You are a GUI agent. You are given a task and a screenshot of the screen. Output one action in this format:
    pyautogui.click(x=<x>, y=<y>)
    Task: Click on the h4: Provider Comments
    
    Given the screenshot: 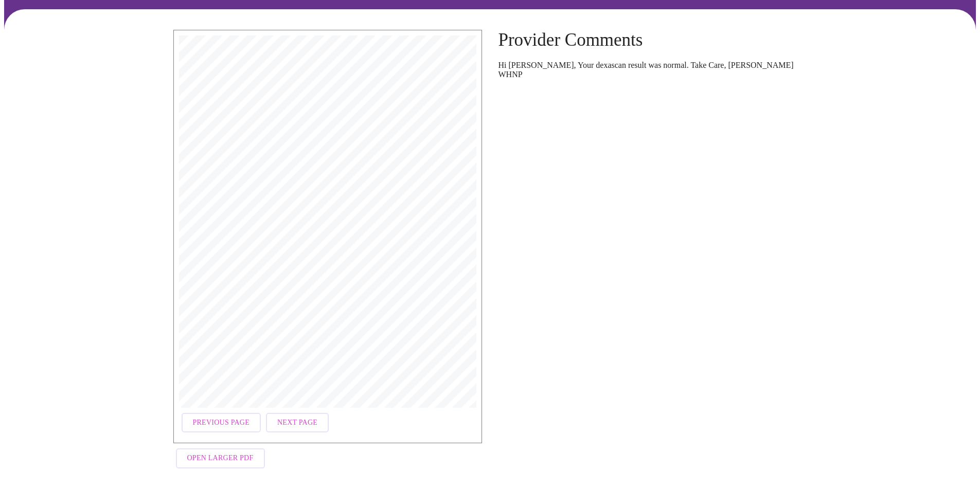 What is the action you would take?
    pyautogui.click(x=653, y=40)
    